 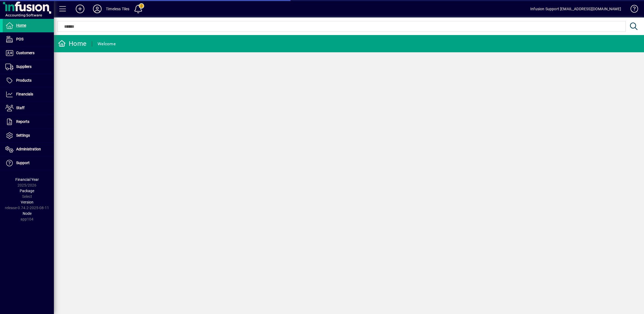 I want to click on span: Products, so click(x=24, y=80).